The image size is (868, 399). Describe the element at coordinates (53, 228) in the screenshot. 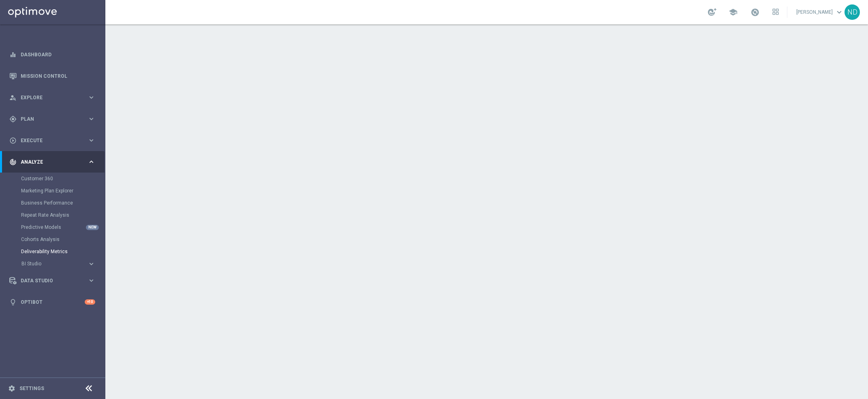

I see `a: Predictive Models` at that location.